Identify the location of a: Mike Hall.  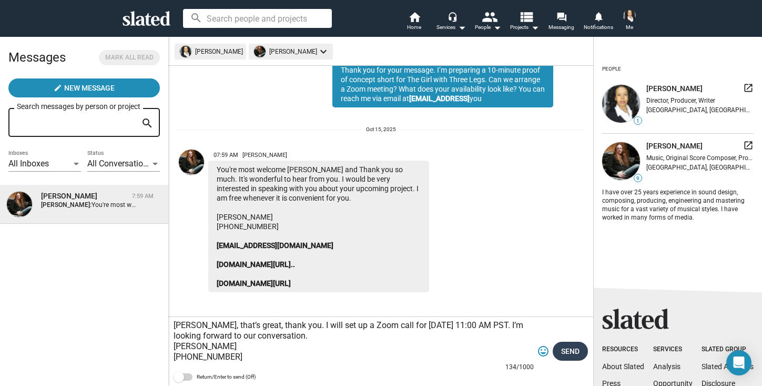
(192, 220).